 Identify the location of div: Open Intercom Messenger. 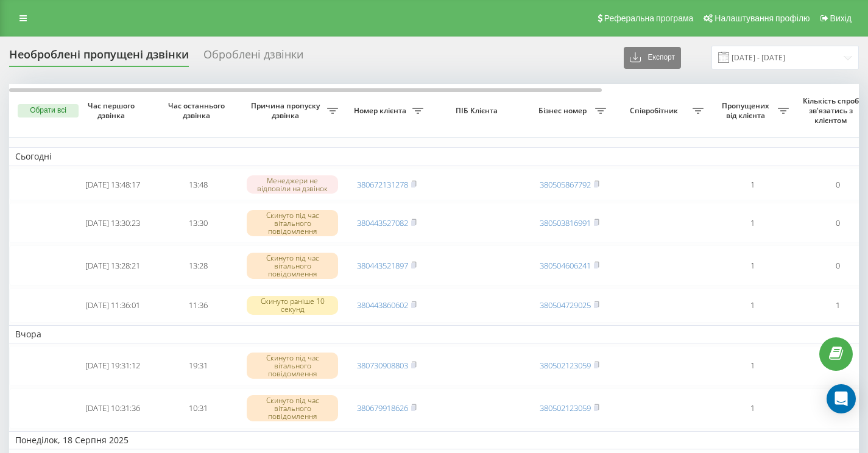
(841, 398).